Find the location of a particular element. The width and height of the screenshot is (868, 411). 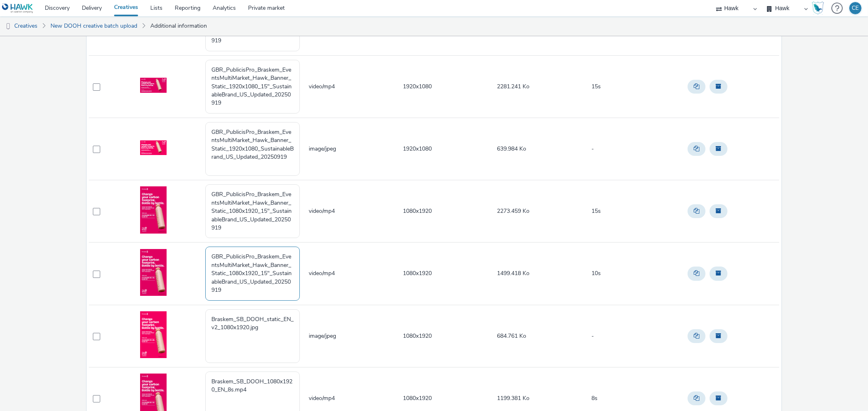

span: 2273.459 Ko is located at coordinates (513, 211).